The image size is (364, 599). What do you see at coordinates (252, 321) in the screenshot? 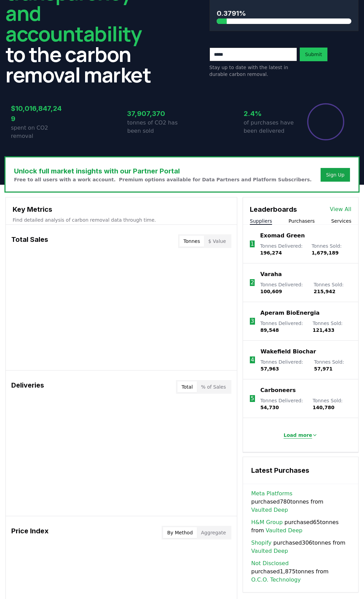
I see `p: 3` at bounding box center [252, 321].